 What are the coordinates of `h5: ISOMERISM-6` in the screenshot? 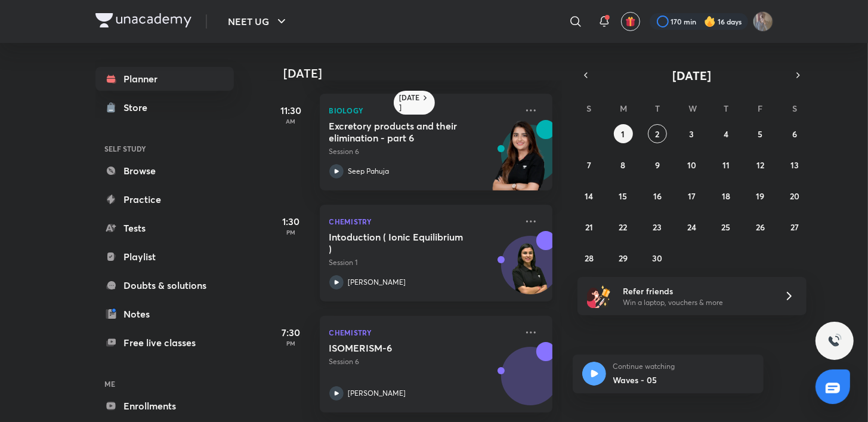 It's located at (403, 348).